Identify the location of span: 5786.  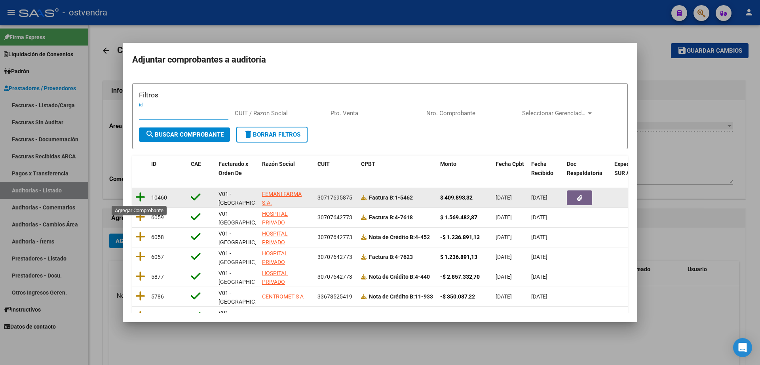
(158, 297).